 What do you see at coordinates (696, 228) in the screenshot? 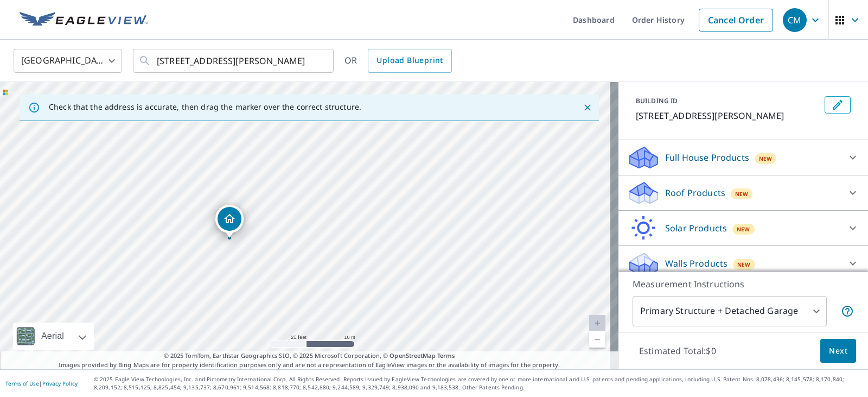
I see `p: Solar Products` at bounding box center [696, 228].